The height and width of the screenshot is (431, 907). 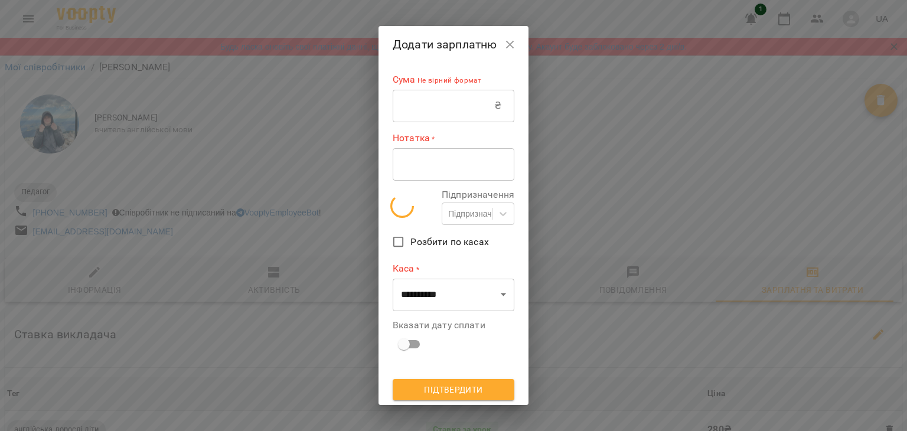 I want to click on label: Сума, so click(x=454, y=80).